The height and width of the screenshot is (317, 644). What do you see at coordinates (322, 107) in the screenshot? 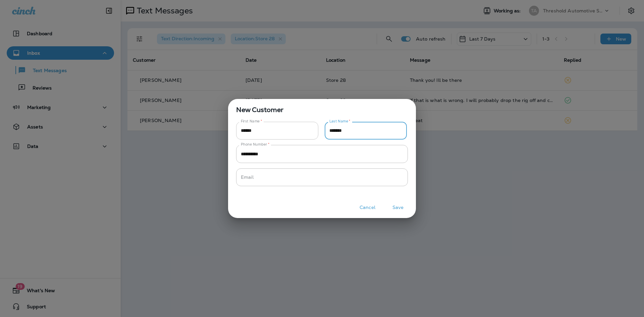
I see `span: New Customer` at bounding box center [322, 107].